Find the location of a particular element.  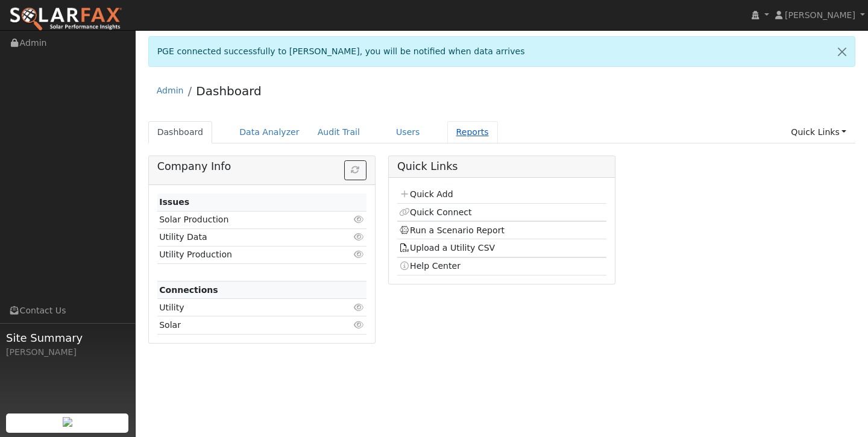

td: Utility Data is located at coordinates (245, 237).